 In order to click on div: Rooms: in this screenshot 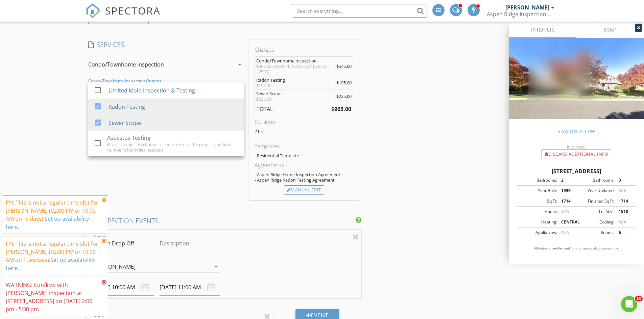, I will do `click(595, 232)`.